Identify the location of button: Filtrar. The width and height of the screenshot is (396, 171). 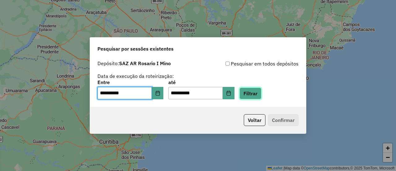
(251, 93).